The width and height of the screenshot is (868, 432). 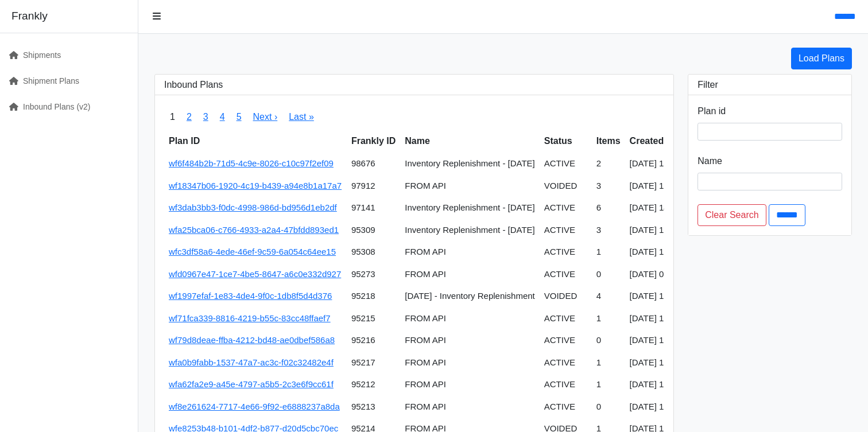 What do you see at coordinates (414, 84) in the screenshot?
I see `h3: Inbound Plans` at bounding box center [414, 84].